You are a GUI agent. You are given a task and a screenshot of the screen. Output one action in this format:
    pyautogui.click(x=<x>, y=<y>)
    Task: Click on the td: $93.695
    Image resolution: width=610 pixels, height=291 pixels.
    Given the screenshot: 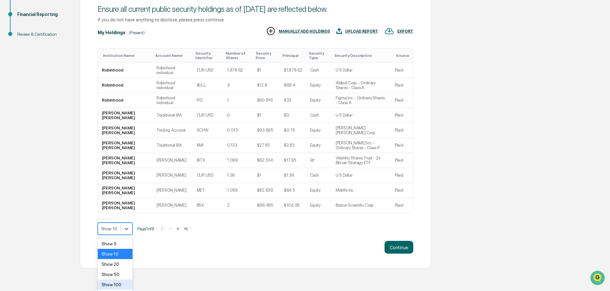 What is the action you would take?
    pyautogui.click(x=267, y=130)
    